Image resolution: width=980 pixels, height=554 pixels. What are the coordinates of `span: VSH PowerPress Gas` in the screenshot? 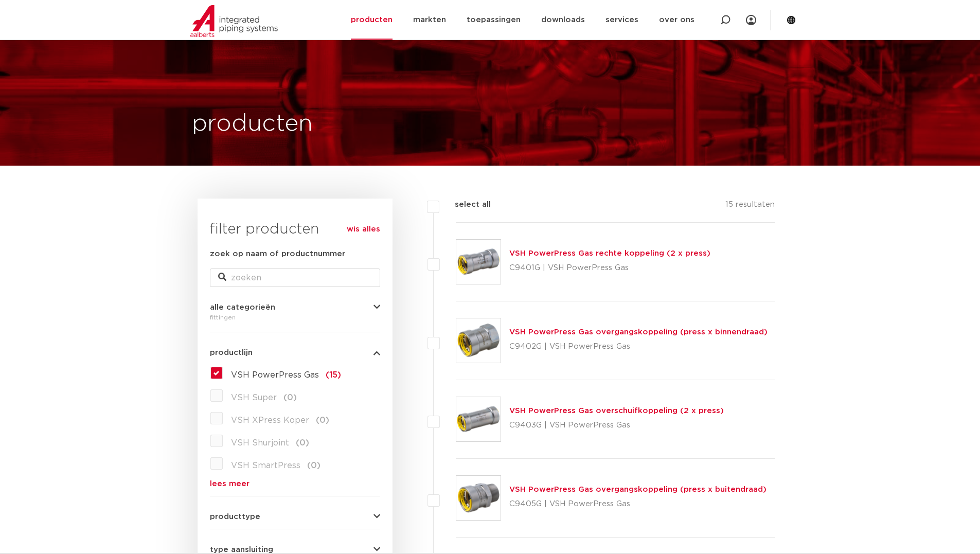 It's located at (275, 375).